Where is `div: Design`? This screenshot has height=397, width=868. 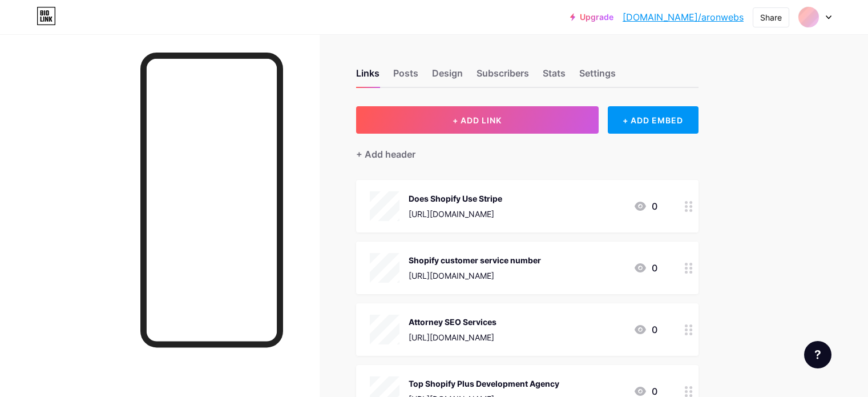 div: Design is located at coordinates (447, 77).